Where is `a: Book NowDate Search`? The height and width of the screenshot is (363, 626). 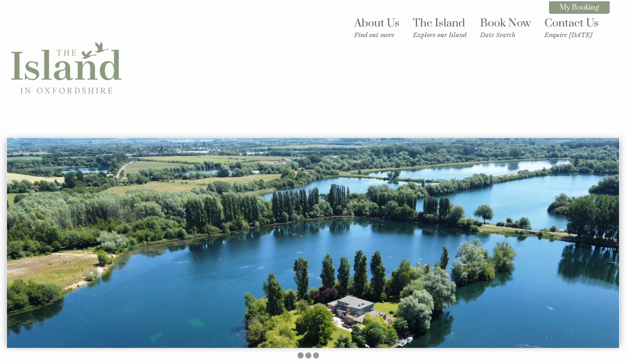 a: Book NowDate Search is located at coordinates (506, 27).